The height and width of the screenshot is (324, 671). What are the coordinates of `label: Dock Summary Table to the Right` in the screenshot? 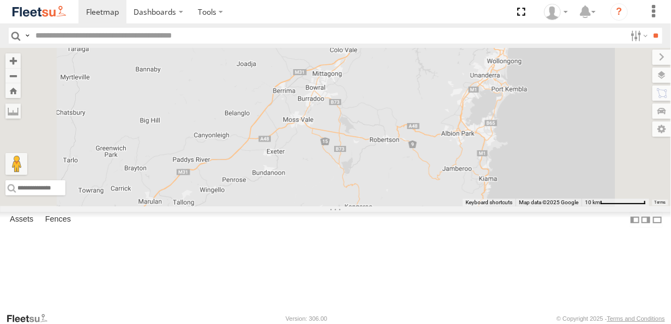 It's located at (646, 220).